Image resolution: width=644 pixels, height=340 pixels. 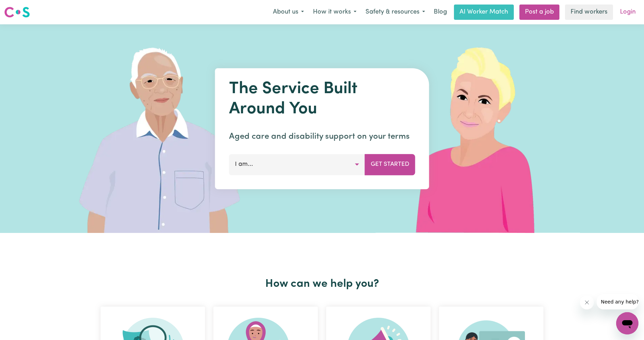 I want to click on span: Need any help?, so click(x=23, y=8).